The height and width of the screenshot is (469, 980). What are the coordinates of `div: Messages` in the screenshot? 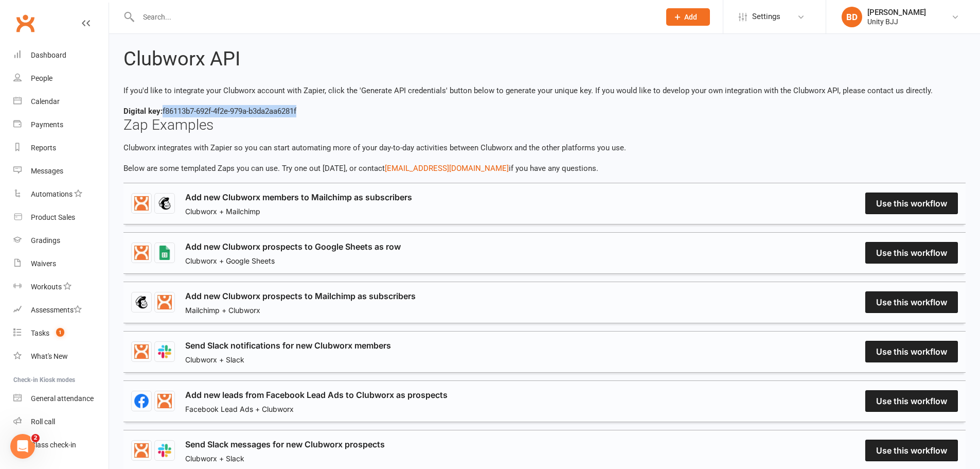 It's located at (46, 171).